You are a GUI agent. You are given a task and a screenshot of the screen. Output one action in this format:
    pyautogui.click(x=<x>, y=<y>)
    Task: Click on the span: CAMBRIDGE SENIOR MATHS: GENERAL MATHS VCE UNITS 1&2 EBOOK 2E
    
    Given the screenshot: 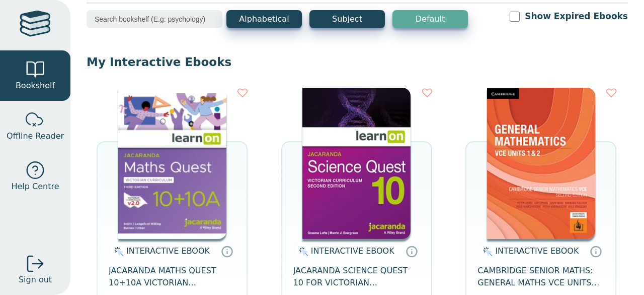 What is the action you would take?
    pyautogui.click(x=542, y=276)
    